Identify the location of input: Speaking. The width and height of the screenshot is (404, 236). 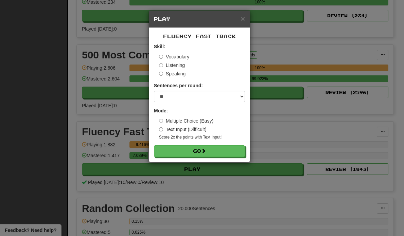
(161, 74).